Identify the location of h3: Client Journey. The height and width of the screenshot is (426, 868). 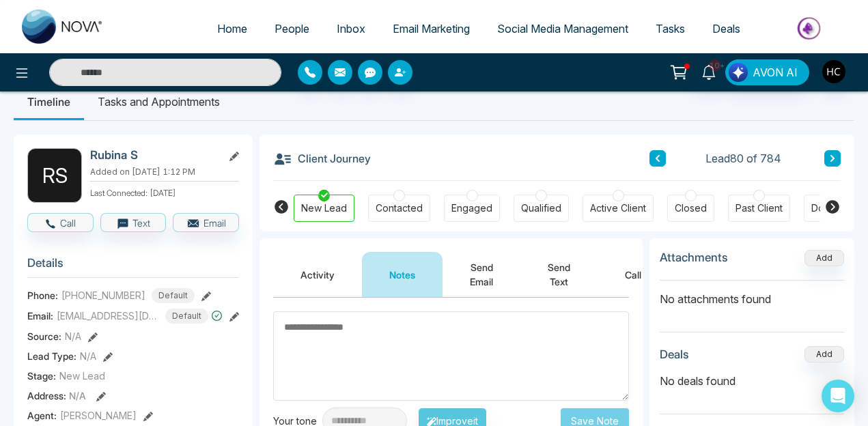
(321, 159).